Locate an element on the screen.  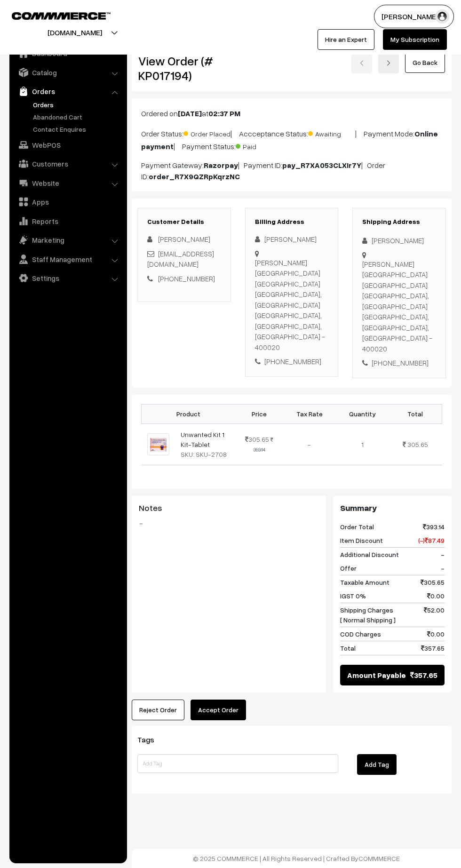
span: (-) 87.49 is located at coordinates (432, 540).